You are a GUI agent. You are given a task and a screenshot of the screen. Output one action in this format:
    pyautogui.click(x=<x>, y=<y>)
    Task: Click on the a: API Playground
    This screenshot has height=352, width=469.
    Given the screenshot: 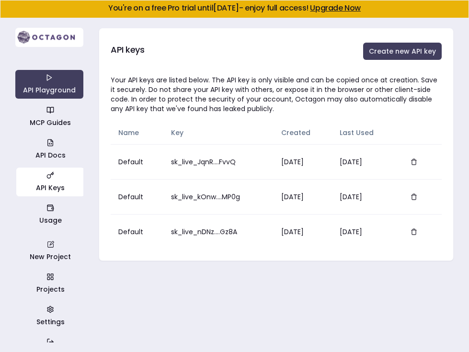 What is the action you would take?
    pyautogui.click(x=49, y=84)
    